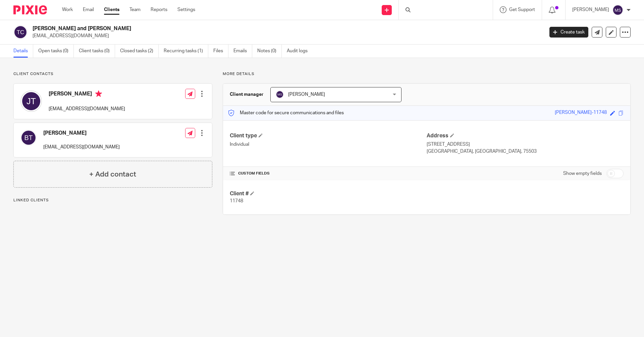  Describe the element at coordinates (269, 51) in the screenshot. I see `a: Notes (0)` at that location.